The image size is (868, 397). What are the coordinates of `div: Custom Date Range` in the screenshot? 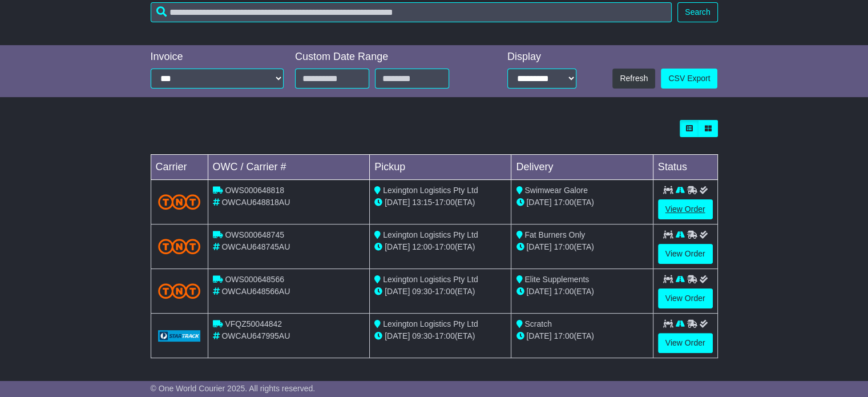 It's located at (386, 57).